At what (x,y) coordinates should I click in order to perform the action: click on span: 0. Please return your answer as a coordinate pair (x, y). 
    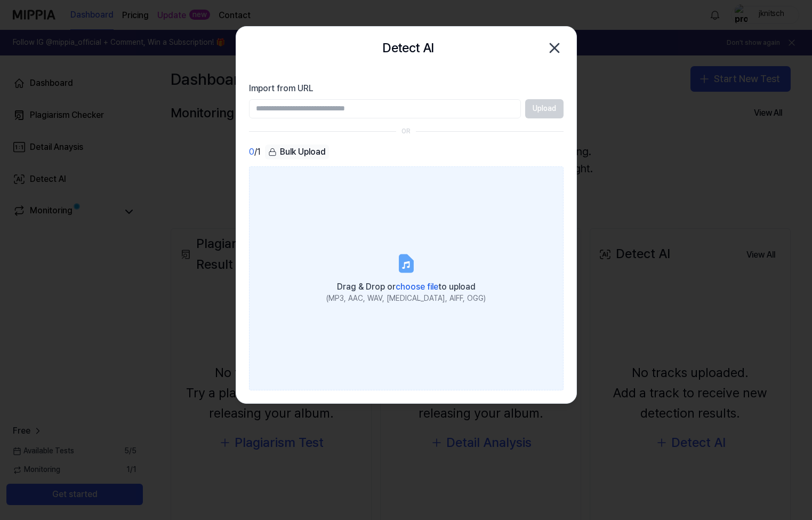
    Looking at the image, I should click on (251, 152).